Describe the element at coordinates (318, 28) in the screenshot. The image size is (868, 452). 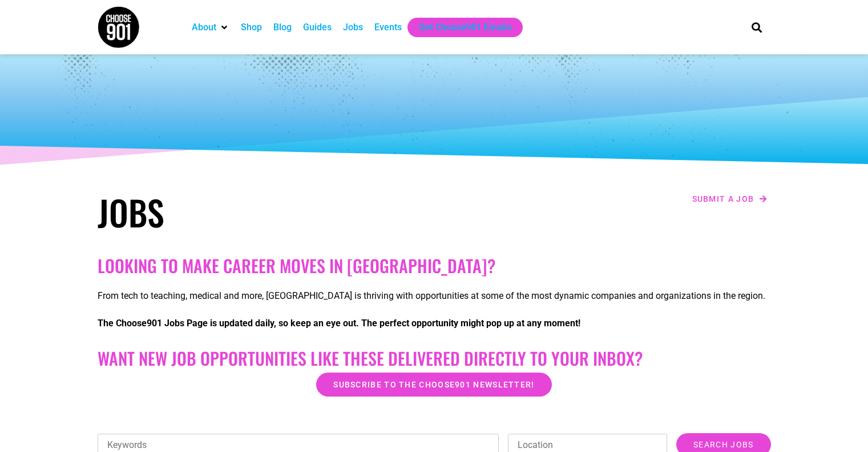
I see `a: Guides` at that location.